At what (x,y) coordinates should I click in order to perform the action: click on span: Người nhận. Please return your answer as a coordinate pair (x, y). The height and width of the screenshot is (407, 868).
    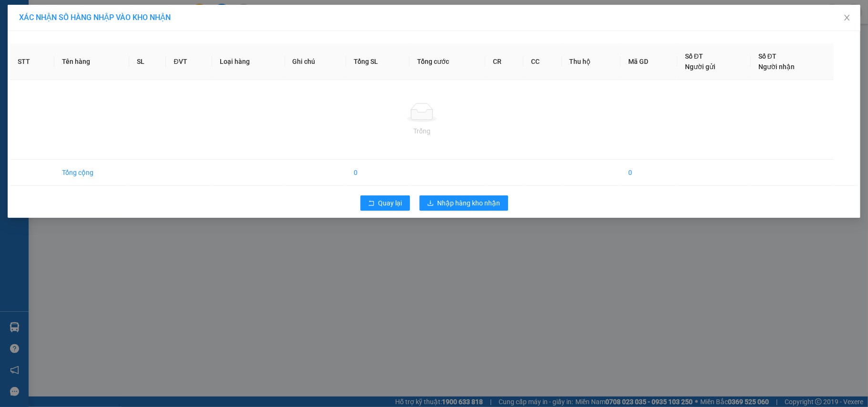
    Looking at the image, I should click on (777, 67).